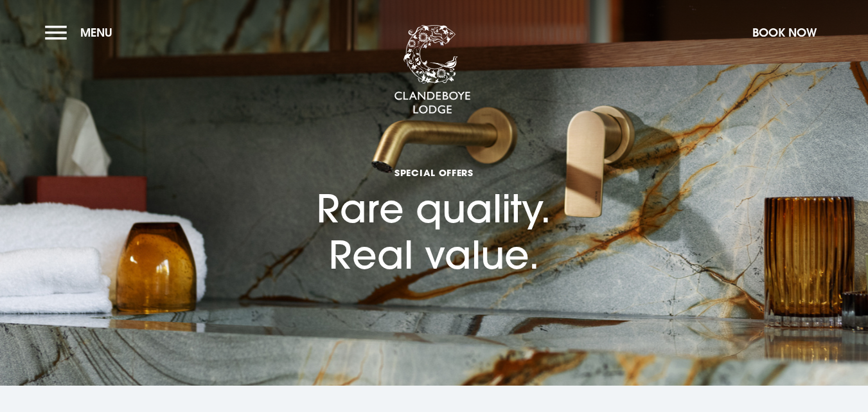 The height and width of the screenshot is (412, 868). I want to click on img: Clandeboye Lodge, so click(433, 70).